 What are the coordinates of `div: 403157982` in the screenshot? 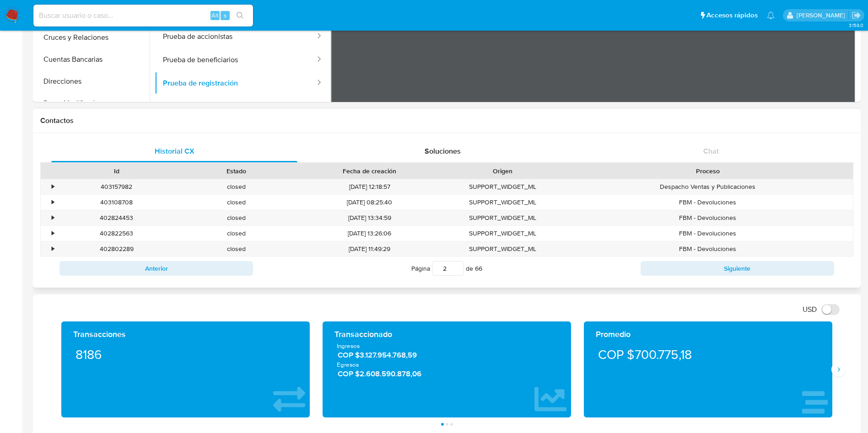 It's located at (117, 187).